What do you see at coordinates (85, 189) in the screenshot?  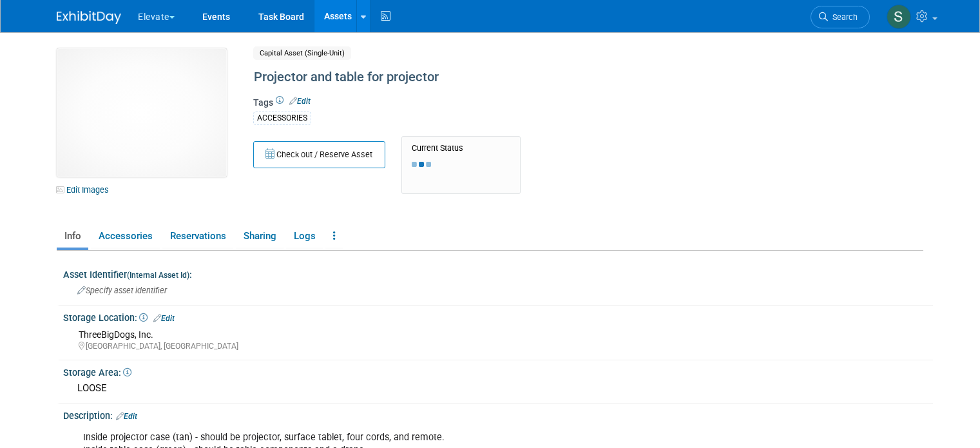 I see `a: Edit Images` at bounding box center [85, 189].